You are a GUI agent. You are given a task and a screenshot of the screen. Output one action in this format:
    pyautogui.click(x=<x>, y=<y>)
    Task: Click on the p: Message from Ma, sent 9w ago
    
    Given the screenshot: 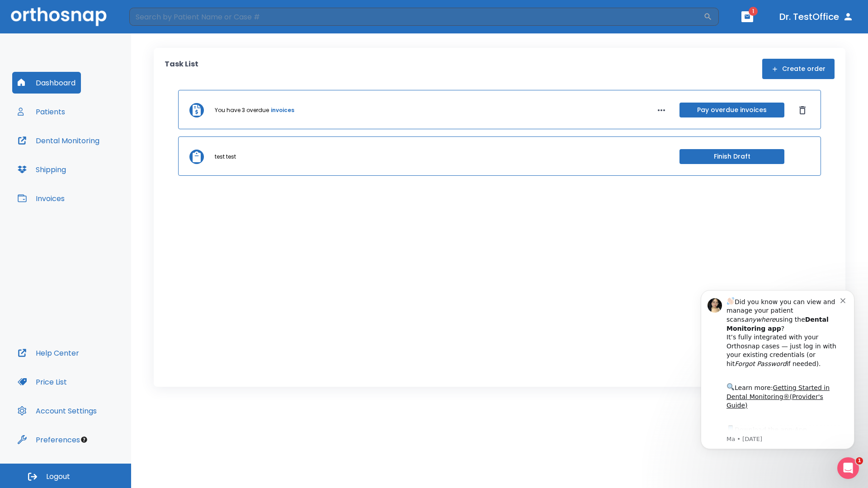 What is the action you would take?
    pyautogui.click(x=96, y=160)
    